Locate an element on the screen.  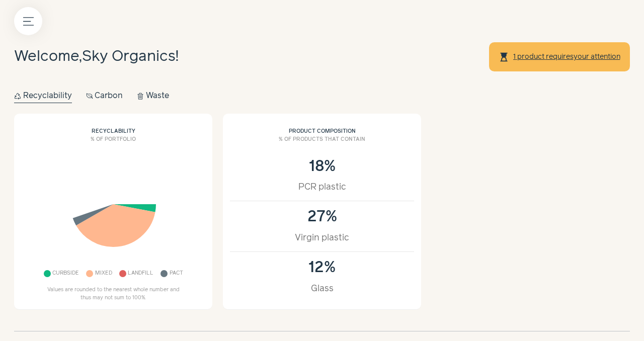
div: 27% is located at coordinates (322, 217).